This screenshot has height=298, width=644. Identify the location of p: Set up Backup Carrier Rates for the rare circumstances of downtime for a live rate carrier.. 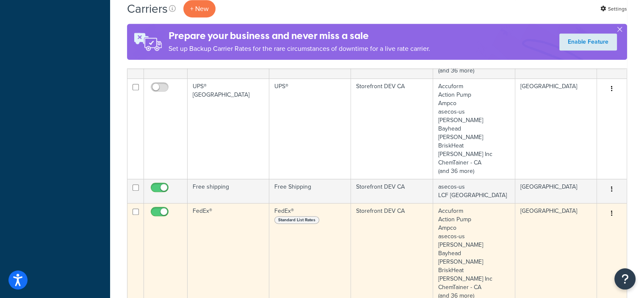
(300, 49).